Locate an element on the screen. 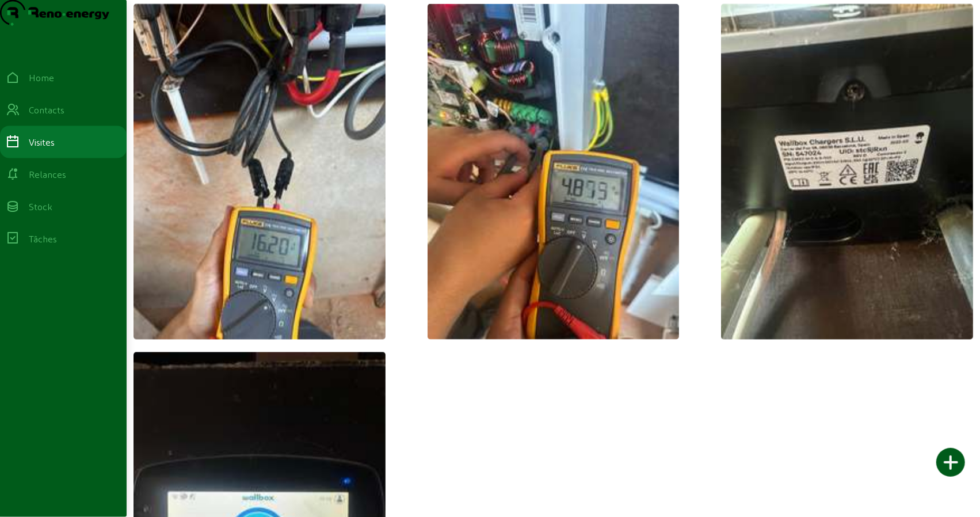  div: Home is located at coordinates (42, 78).